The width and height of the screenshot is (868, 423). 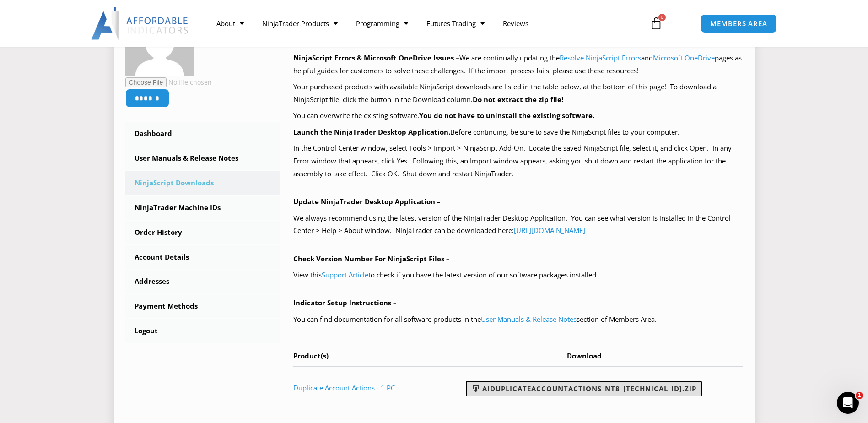 I want to click on span: Product(s), so click(x=311, y=356).